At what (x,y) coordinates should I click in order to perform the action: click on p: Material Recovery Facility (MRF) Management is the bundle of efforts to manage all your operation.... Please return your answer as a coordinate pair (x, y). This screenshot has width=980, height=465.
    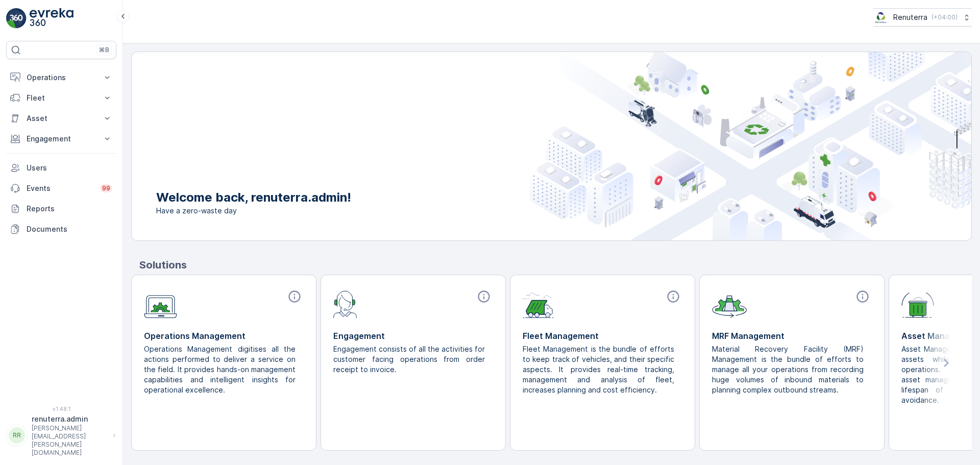
    Looking at the image, I should click on (787, 369).